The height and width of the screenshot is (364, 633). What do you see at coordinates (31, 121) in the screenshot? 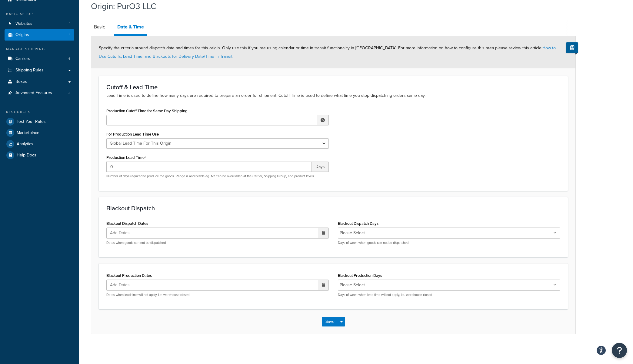
I see `span: Test Your Rates` at bounding box center [31, 121].